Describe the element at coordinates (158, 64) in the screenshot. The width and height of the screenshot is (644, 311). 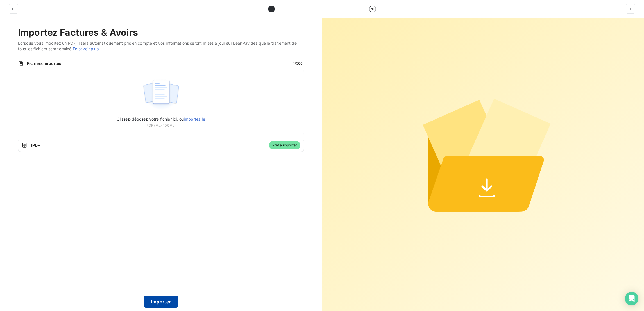
I see `span: Fichiers importés` at that location.